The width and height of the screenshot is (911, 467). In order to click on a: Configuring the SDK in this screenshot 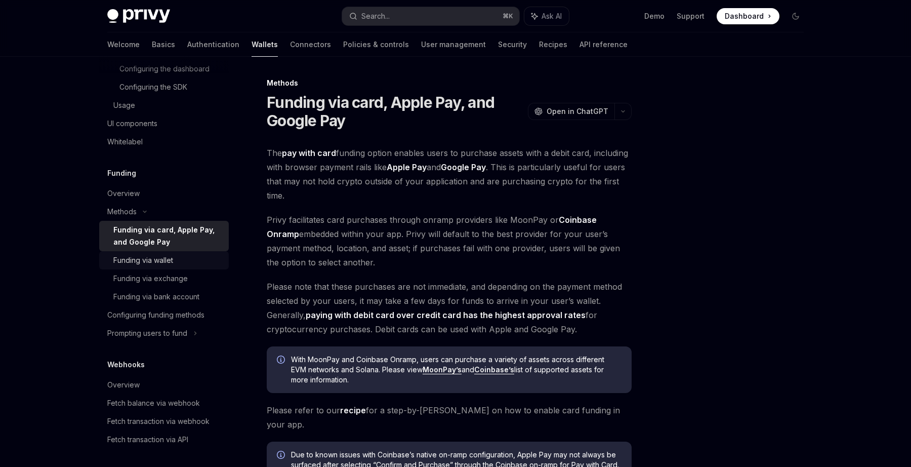, I will do `click(164, 87)`.